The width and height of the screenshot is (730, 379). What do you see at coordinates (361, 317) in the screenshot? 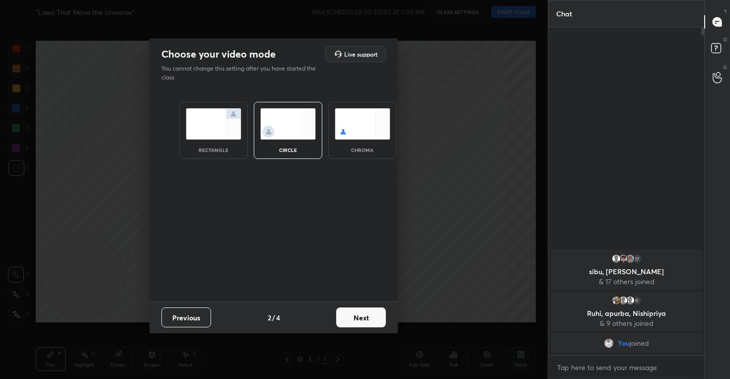
I see `button: Next` at bounding box center [361, 317].